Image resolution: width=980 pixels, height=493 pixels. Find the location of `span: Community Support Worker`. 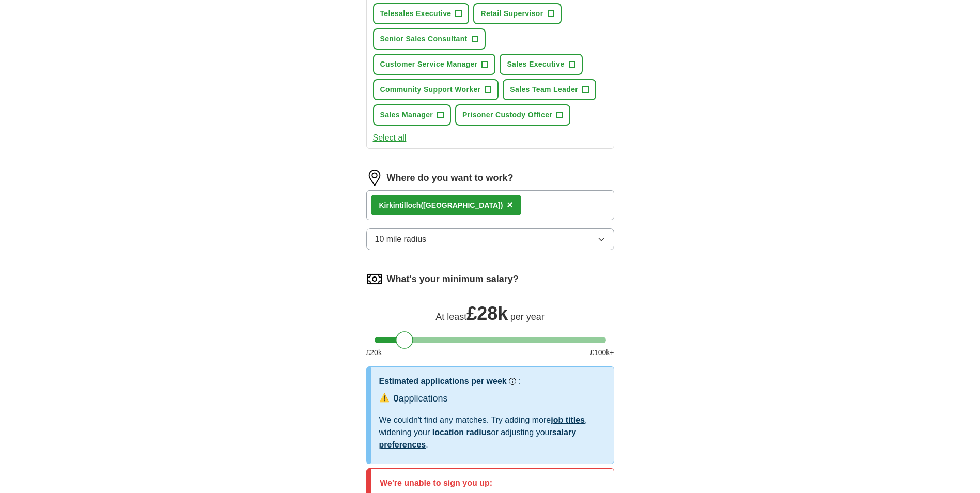

span: Community Support Worker is located at coordinates (430, 89).